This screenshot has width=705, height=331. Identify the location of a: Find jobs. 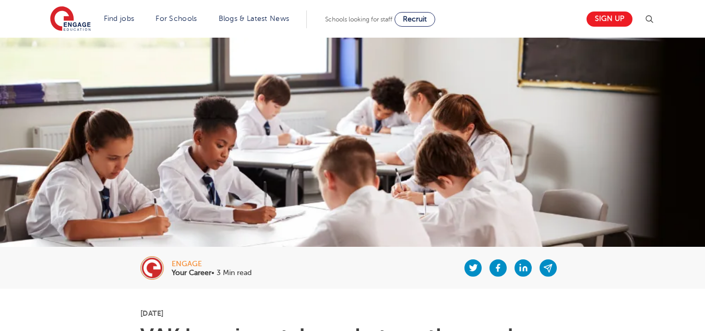
(119, 18).